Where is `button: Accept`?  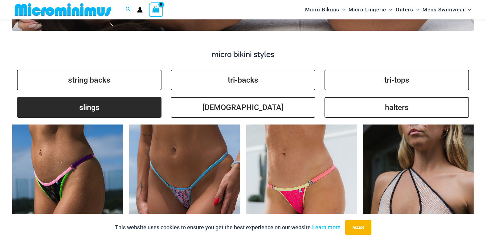
button: Accept is located at coordinates (358, 228).